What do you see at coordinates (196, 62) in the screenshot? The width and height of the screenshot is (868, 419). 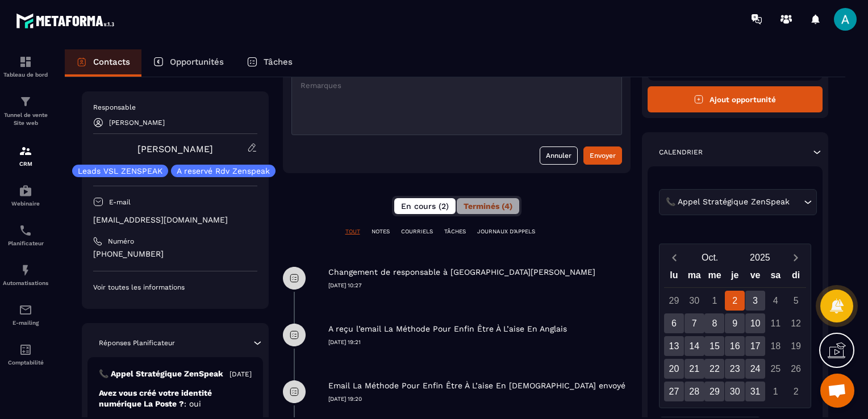 I see `p: Opportunités` at bounding box center [196, 62].